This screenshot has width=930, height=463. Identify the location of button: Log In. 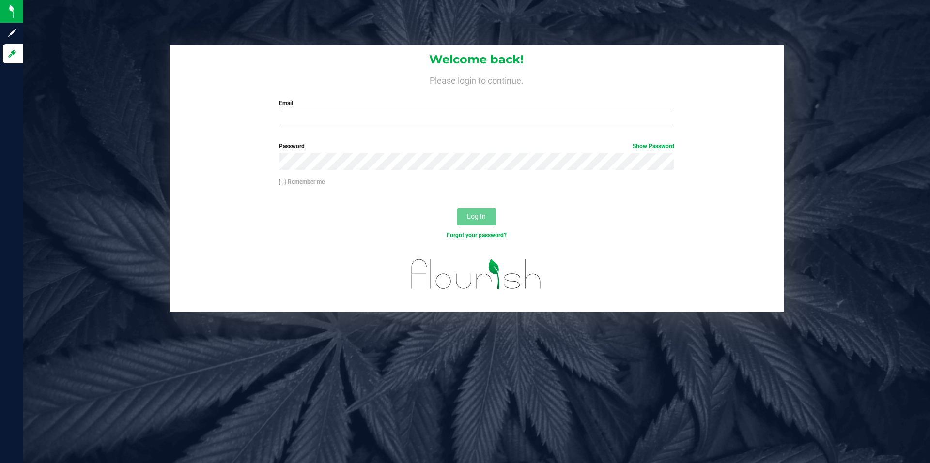
(477, 217).